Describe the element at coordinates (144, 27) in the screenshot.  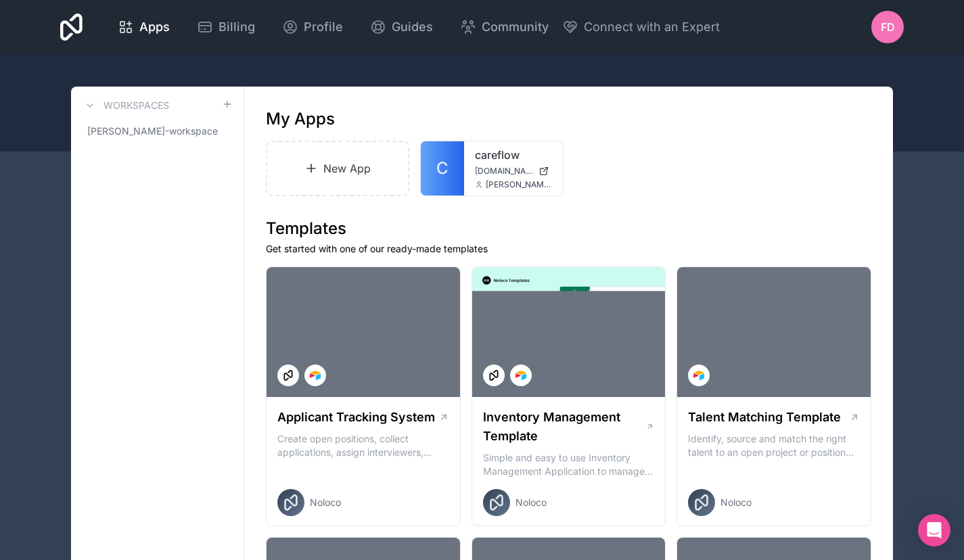
I see `a: Apps` at that location.